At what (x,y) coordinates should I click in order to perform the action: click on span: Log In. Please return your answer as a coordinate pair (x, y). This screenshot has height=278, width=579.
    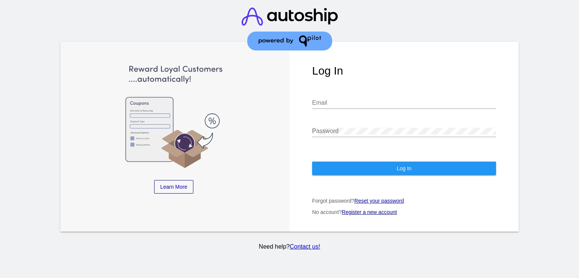
    Looking at the image, I should click on (403, 168).